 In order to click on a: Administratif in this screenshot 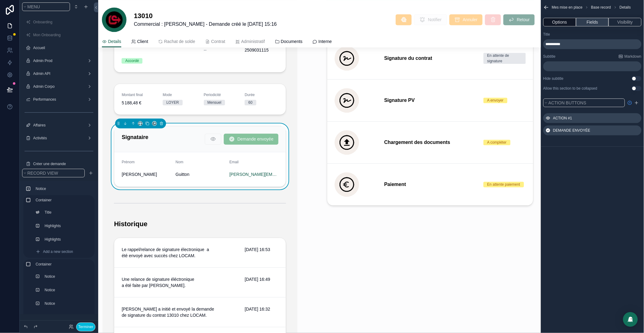, I will do `click(250, 42)`.